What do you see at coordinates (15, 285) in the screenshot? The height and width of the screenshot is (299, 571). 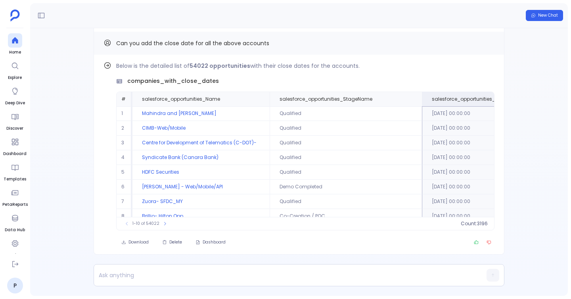 I see `a: P` at bounding box center [15, 285].